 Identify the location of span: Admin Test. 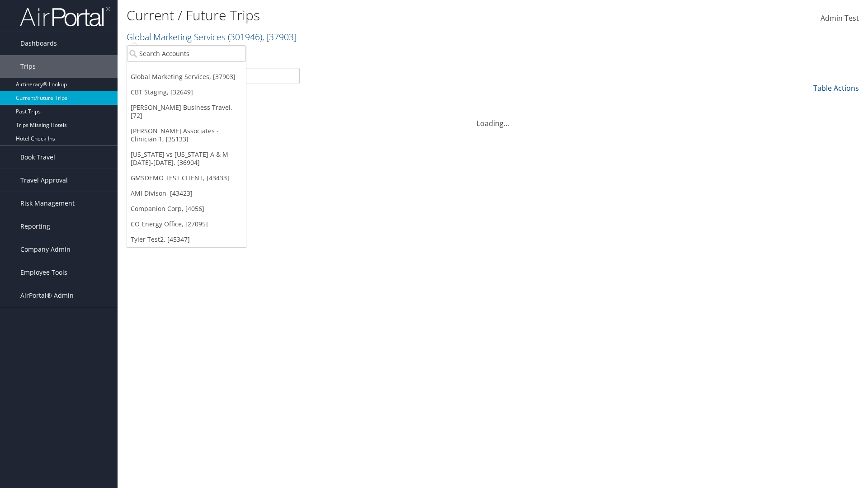
(840, 18).